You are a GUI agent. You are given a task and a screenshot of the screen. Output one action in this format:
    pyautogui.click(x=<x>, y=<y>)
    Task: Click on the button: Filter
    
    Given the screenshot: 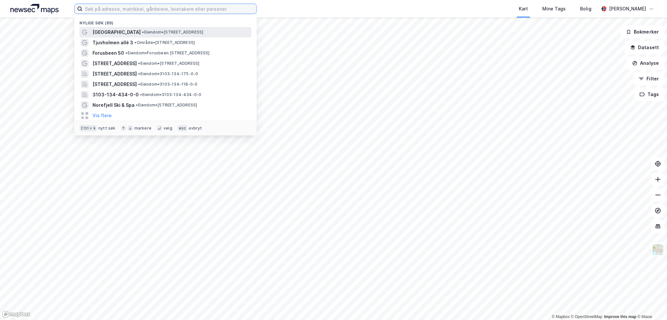 What is the action you would take?
    pyautogui.click(x=649, y=79)
    